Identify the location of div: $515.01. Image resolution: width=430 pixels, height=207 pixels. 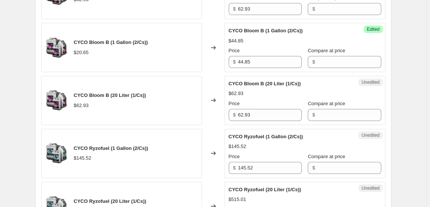
(237, 199).